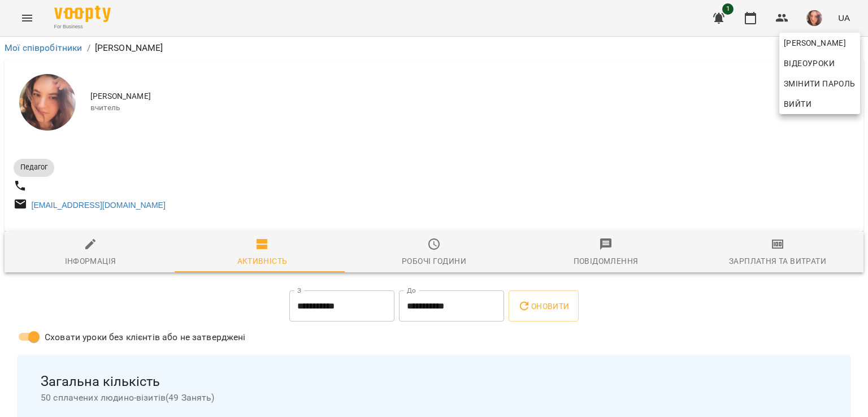  Describe the element at coordinates (810, 63) in the screenshot. I see `a: Відеоуроки` at that location.